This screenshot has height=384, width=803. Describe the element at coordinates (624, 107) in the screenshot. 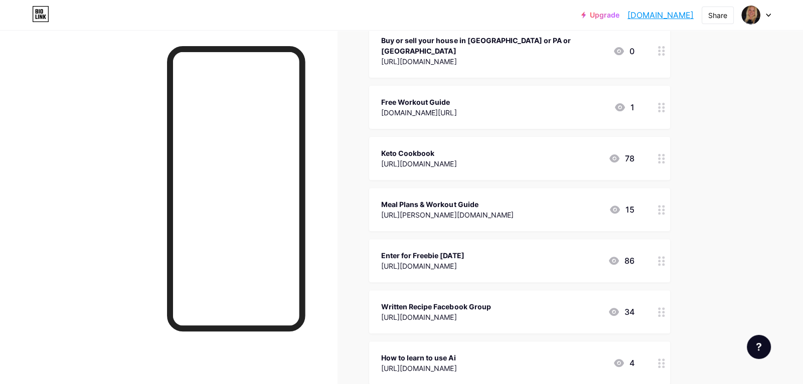

I see `div: 1` at that location.